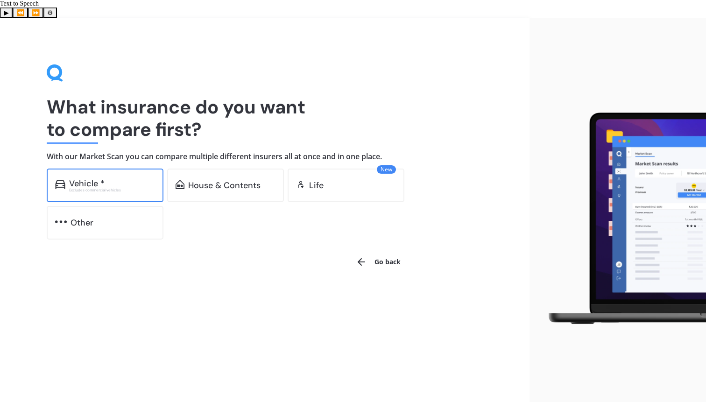  What do you see at coordinates (622, 219) in the screenshot?
I see `img: laptop.webp` at bounding box center [622, 219].